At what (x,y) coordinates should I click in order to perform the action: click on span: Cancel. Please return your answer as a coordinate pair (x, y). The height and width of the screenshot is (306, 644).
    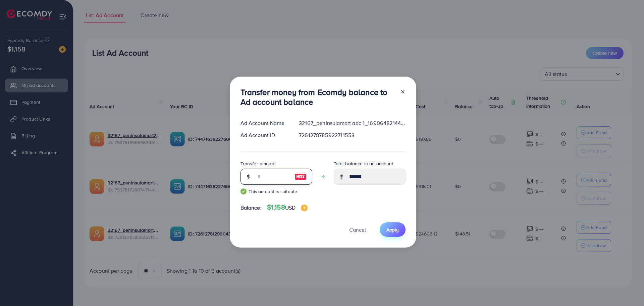
    Looking at the image, I should click on (357, 229).